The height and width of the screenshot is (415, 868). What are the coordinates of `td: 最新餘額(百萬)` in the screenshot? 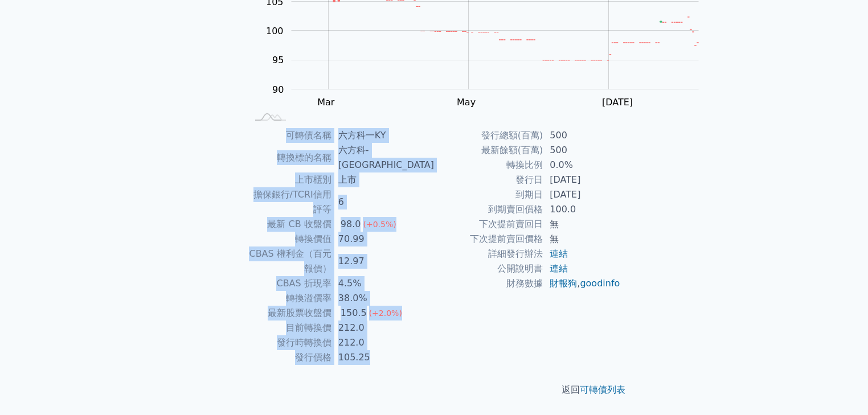 It's located at (488, 150).